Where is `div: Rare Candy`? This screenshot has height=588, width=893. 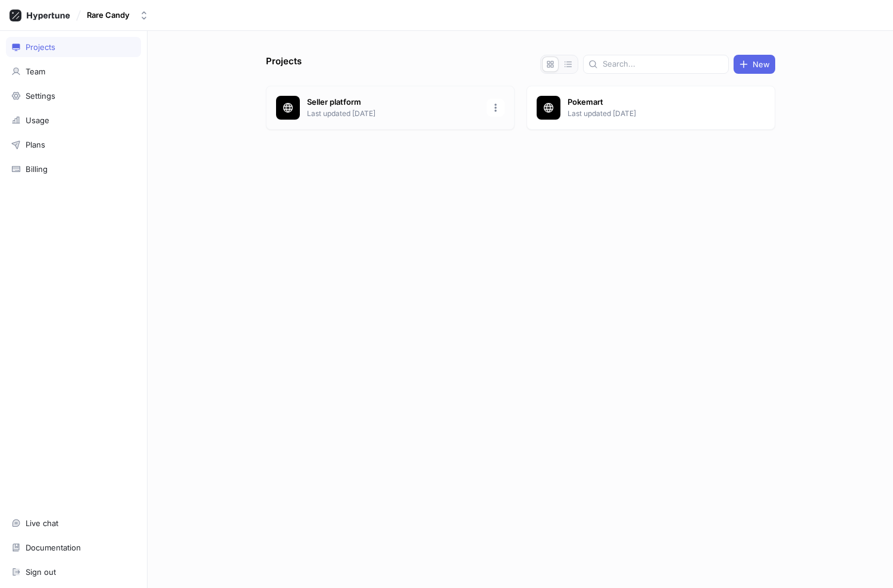
div: Rare Candy is located at coordinates (108, 15).